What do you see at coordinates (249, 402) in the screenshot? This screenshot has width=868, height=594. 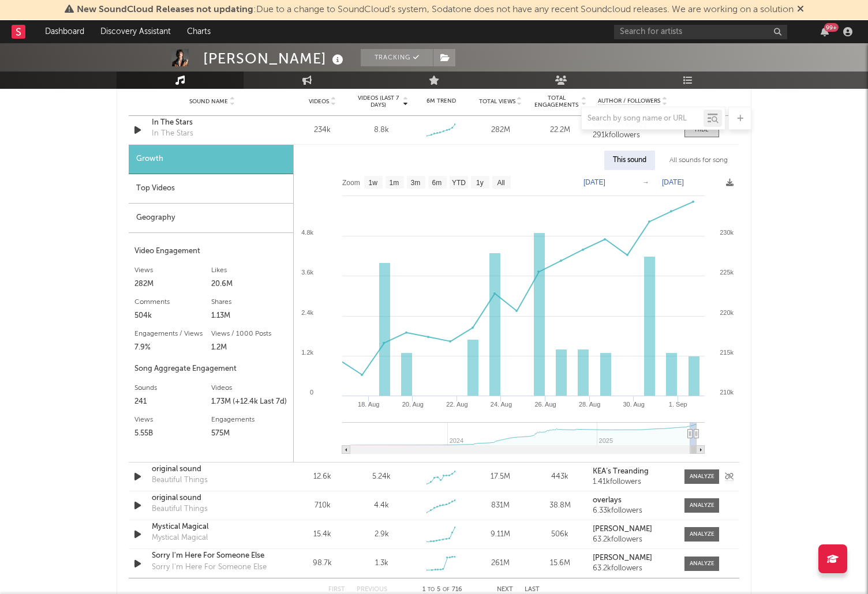 I see `div: 1.73M (+12.4k Last 7d)` at bounding box center [249, 402].